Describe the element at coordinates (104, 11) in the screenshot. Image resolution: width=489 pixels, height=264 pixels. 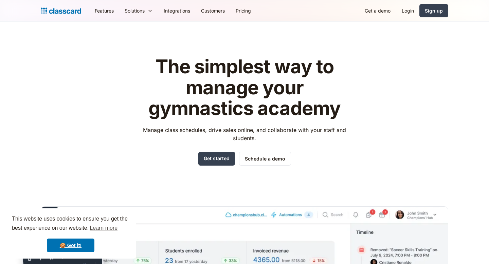
I see `a: Features` at that location.